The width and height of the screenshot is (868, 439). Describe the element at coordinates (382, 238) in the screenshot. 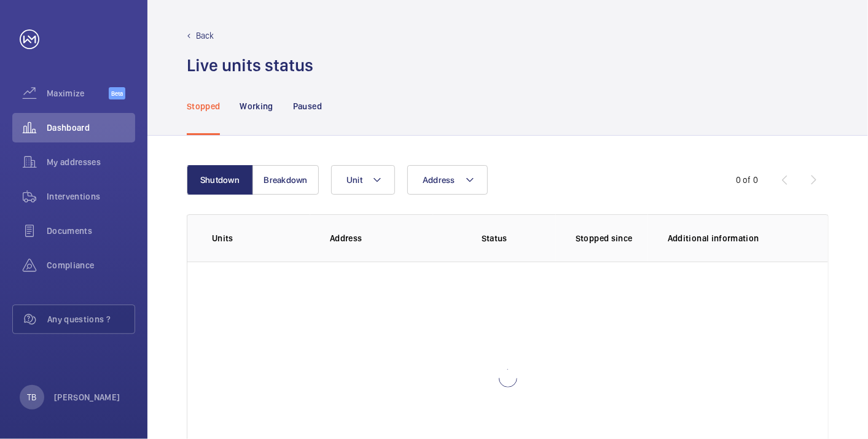

I see `p: Address` at that location.